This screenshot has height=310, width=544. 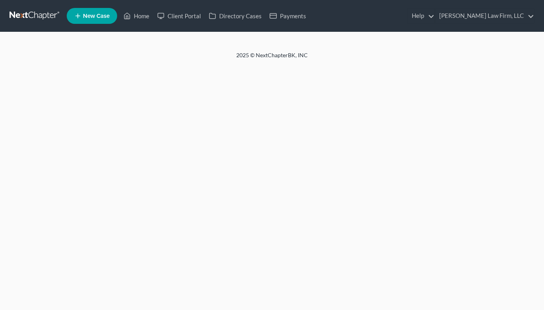 I want to click on a: Home, so click(x=136, y=16).